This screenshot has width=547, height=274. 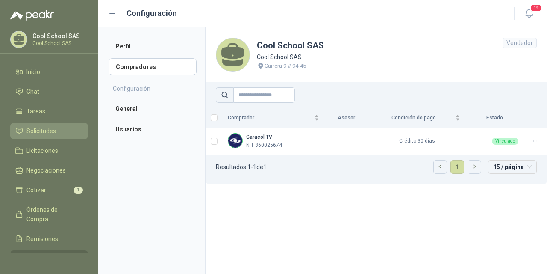 What do you see at coordinates (536, 8) in the screenshot?
I see `span: 19` at bounding box center [536, 8].